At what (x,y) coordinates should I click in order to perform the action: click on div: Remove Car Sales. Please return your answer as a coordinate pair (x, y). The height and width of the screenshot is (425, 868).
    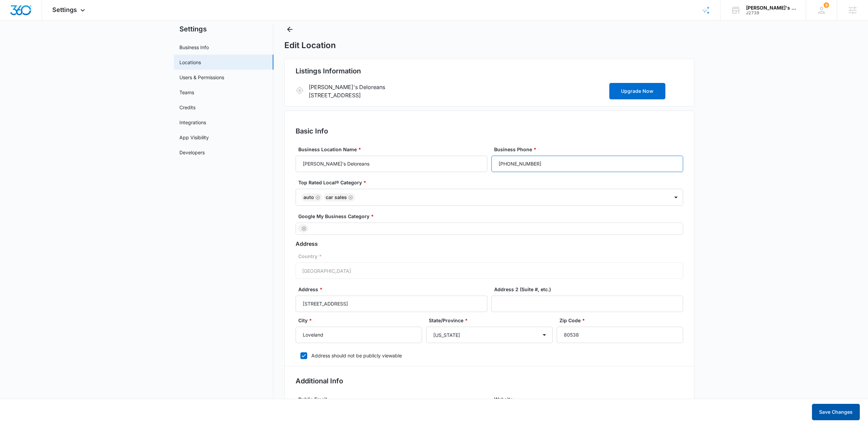
    Looking at the image, I should click on (350, 197).